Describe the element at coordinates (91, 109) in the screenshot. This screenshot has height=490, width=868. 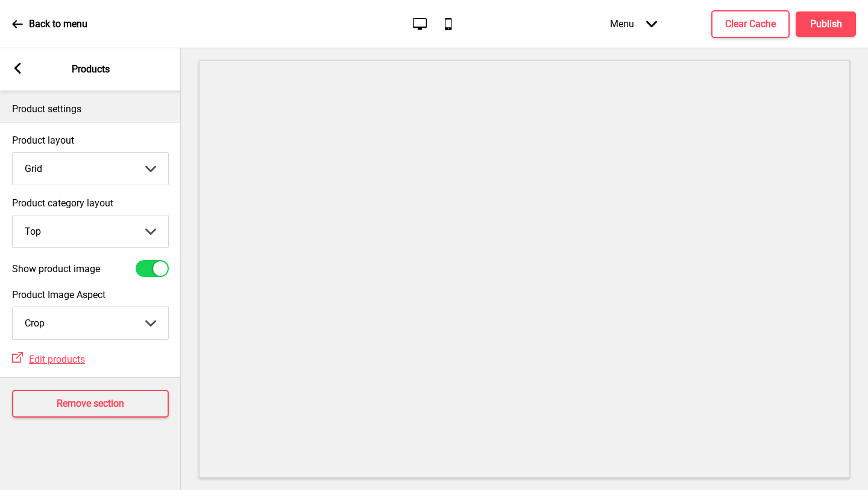
I see `p: Product settings` at that location.